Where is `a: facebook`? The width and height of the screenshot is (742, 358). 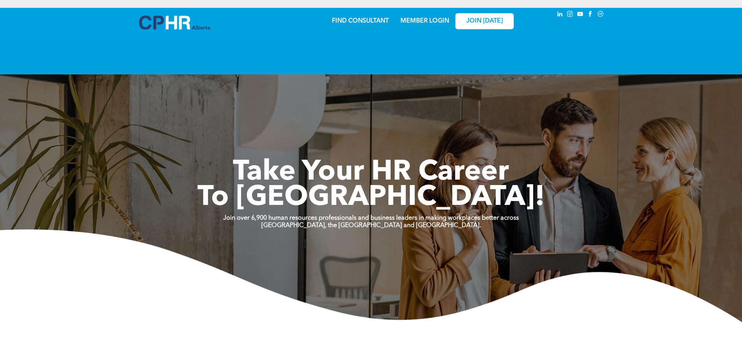 a: facebook is located at coordinates (590, 15).